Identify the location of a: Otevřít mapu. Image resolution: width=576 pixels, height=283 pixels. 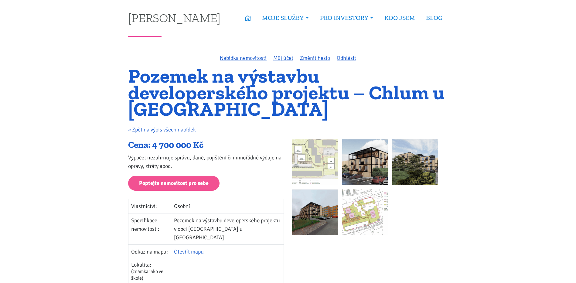
(189, 252).